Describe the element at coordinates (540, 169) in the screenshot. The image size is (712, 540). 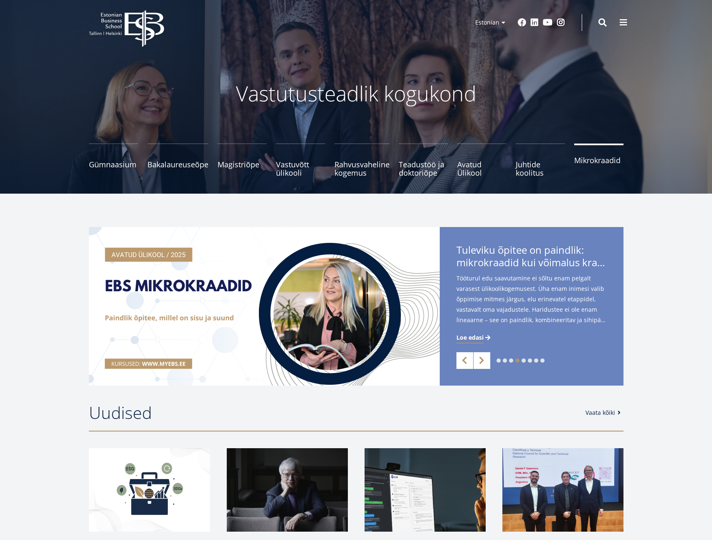
I see `span: Juhtide koolitus` at that location.